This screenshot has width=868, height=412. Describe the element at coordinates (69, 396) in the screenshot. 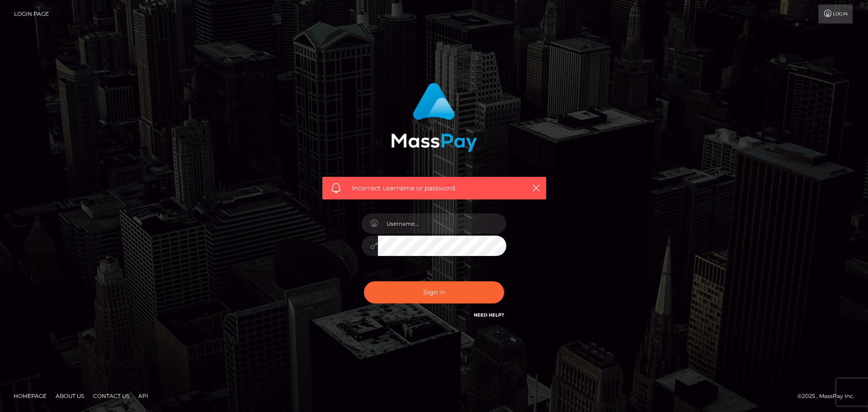

I see `a: About Us` at that location.